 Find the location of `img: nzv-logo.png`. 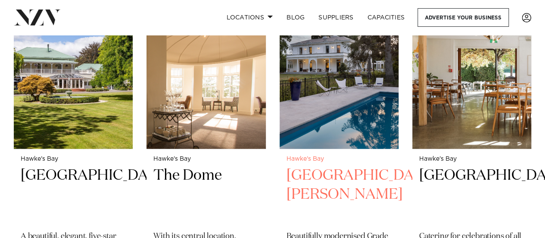

img: nzv-logo.png is located at coordinates (37, 17).